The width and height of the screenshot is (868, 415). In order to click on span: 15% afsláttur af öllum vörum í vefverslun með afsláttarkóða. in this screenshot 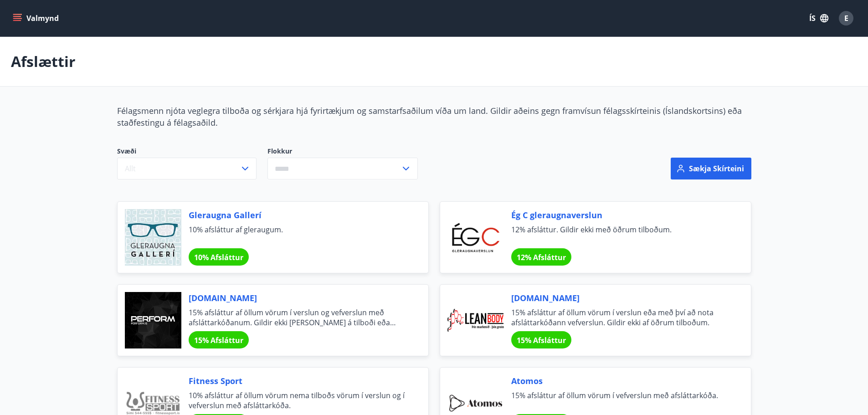, I will do `click(620, 401)`.